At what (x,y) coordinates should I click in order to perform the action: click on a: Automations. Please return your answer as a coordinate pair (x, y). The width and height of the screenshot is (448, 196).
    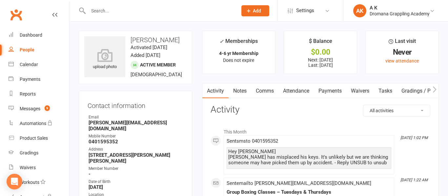
    Looking at the image, I should click on (39, 124).